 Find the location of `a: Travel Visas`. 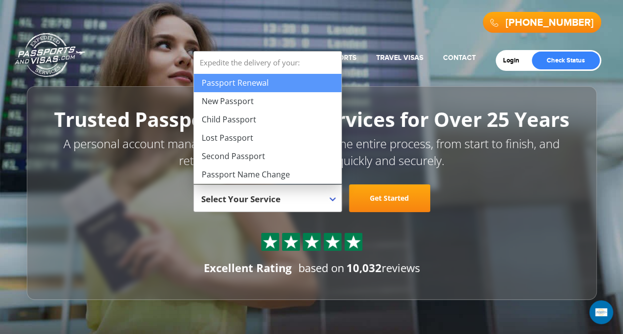

a: Travel Visas is located at coordinates (399, 57).